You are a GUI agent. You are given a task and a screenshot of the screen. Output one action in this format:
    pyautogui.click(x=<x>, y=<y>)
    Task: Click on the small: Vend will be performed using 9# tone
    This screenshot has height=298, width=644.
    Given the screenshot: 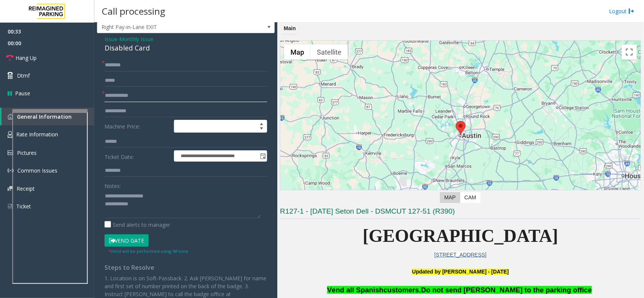 What is the action you would take?
    pyautogui.click(x=148, y=251)
    